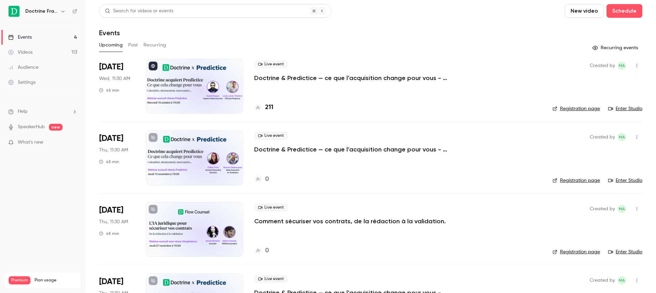  What do you see at coordinates (117, 157) in the screenshot?
I see `div: Nov 13 Thu, 11:30 AM (Europe/Paris)` at bounding box center [117, 157].